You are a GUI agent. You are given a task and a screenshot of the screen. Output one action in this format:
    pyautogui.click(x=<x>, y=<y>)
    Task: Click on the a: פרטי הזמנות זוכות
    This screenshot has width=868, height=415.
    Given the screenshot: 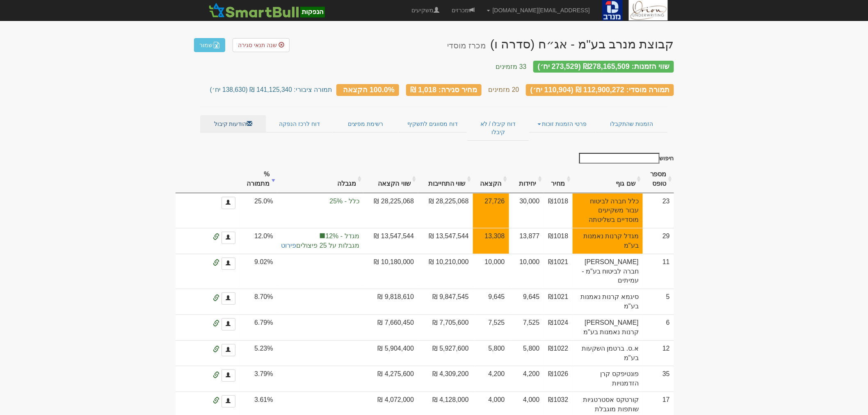 What is the action you would take?
    pyautogui.click(x=562, y=124)
    